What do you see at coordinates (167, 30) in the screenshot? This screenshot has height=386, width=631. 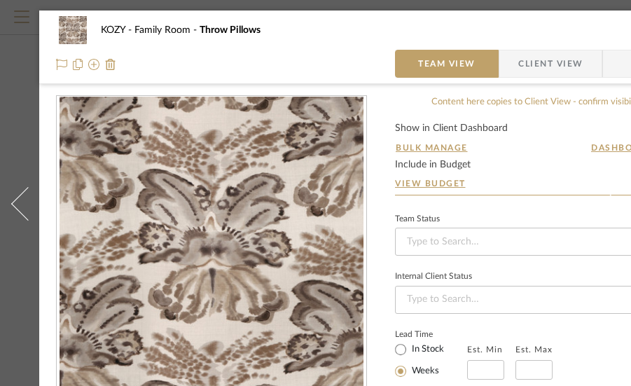 I see `span: Family Room` at bounding box center [167, 30].